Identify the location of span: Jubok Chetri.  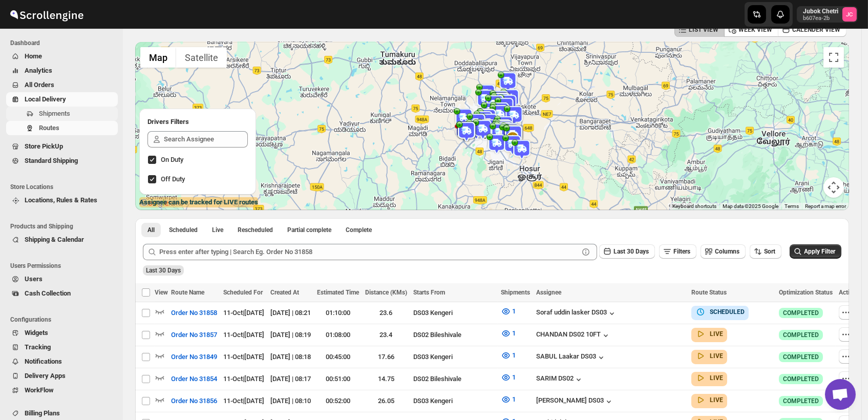
(850, 14).